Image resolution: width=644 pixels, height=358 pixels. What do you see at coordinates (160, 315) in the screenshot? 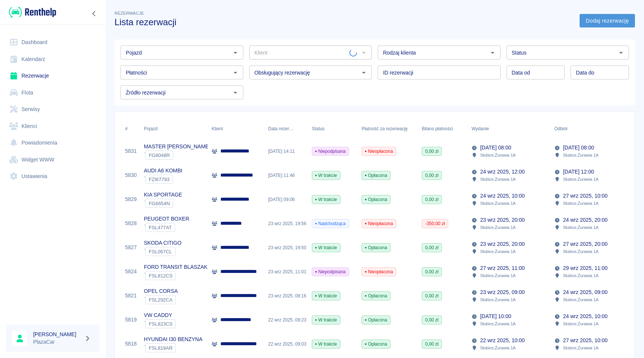
I see `p: VW CADDY` at bounding box center [160, 315].